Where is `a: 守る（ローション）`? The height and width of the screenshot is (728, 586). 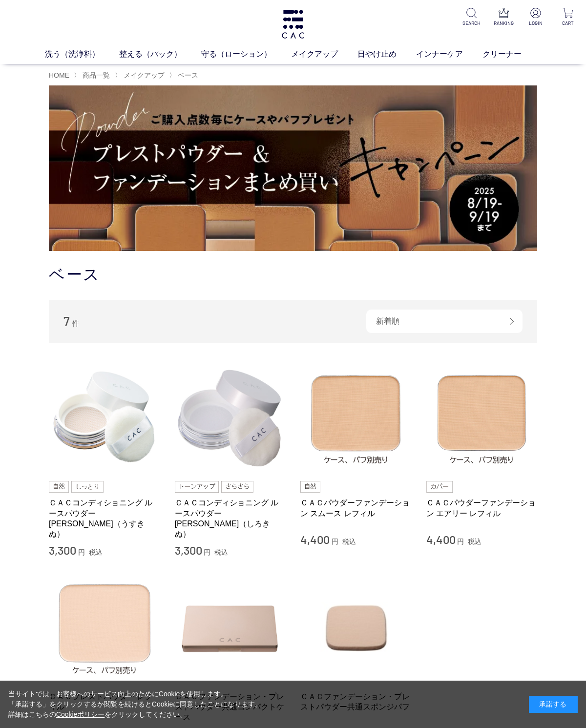 a: 守る（ローション） is located at coordinates (246, 54).